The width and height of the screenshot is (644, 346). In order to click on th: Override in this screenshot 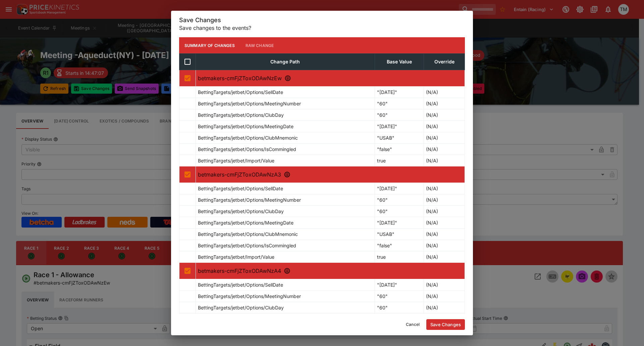, I will do `click(444, 62)`.